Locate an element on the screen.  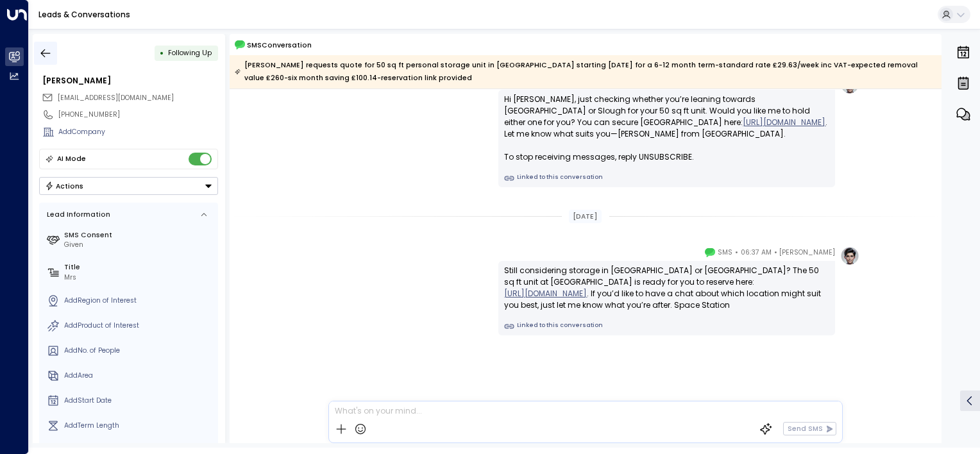
button: Actions is located at coordinates (128, 186).